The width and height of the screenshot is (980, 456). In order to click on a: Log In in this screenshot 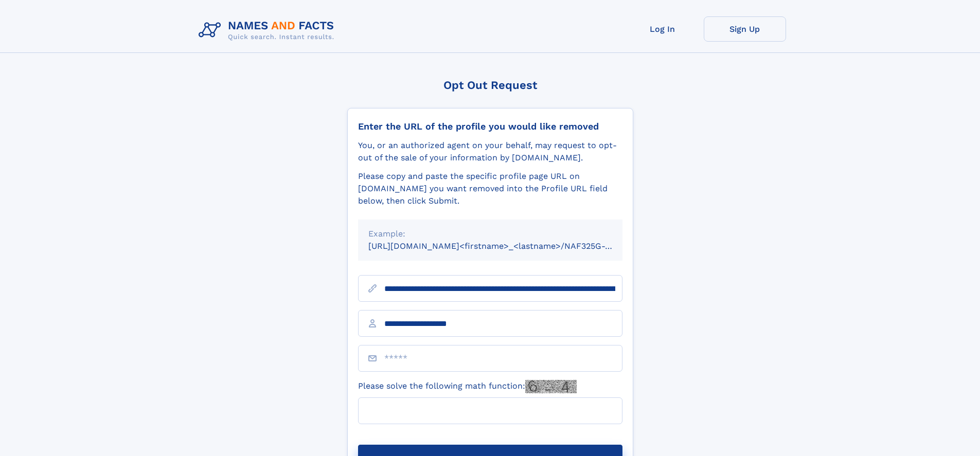, I will do `click(663, 29)`.